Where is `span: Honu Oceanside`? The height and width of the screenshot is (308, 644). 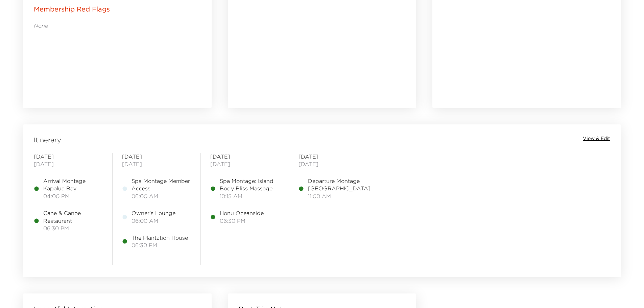
span: Honu Oceanside is located at coordinates (241, 213).